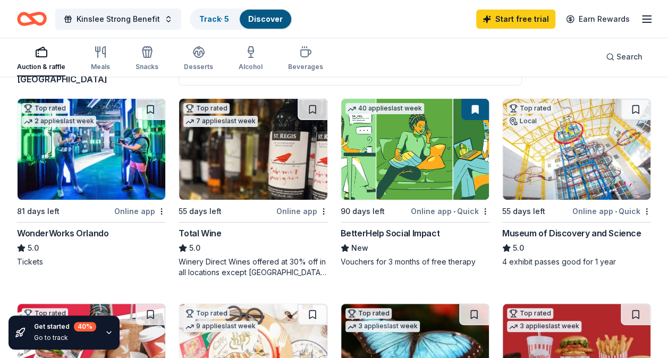 This screenshot has width=668, height=358. Describe the element at coordinates (147, 59) in the screenshot. I see `button: Snacks` at that location.